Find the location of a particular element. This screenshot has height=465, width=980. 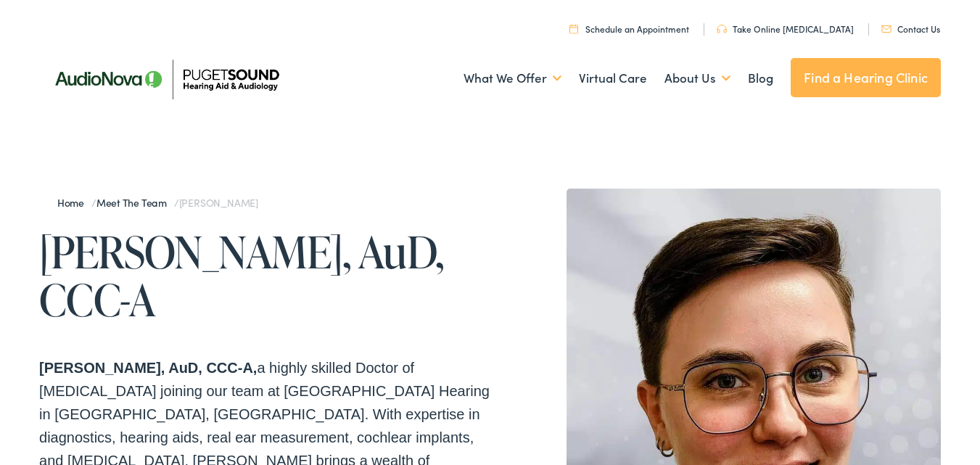

a: Blog is located at coordinates (760, 79).